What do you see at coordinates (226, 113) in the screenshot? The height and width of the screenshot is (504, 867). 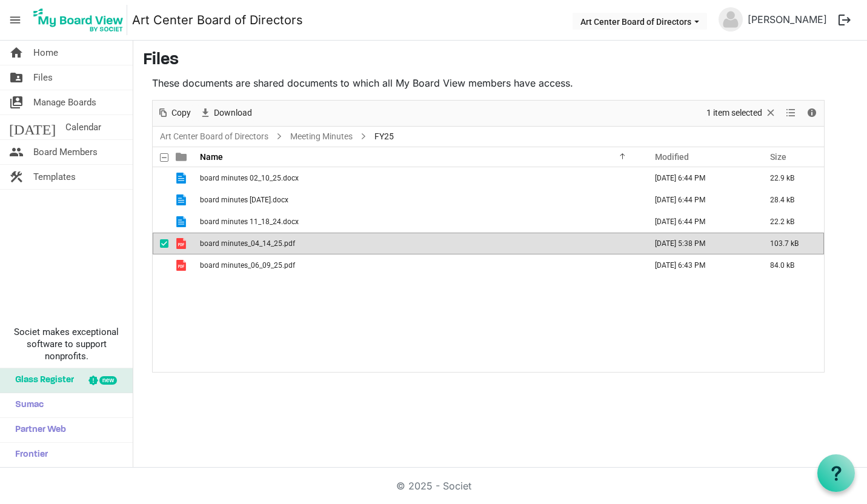 I see `div: Download` at bounding box center [226, 113].